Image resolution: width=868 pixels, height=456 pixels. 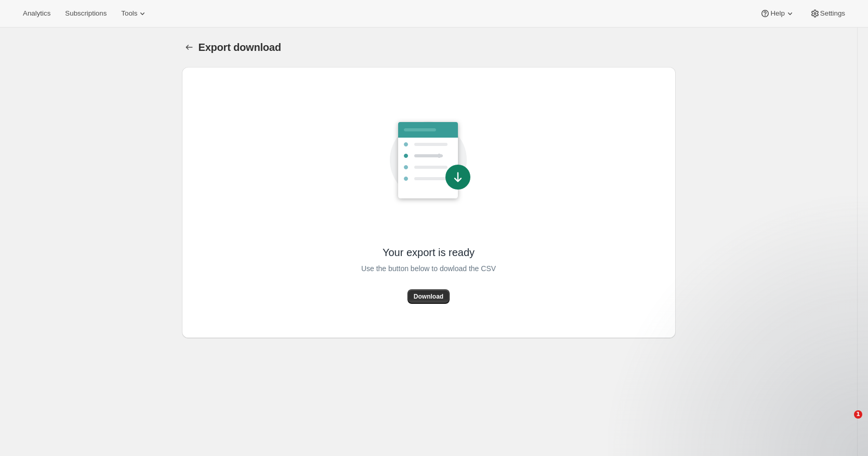 I want to click on button: Export download, so click(x=189, y=47).